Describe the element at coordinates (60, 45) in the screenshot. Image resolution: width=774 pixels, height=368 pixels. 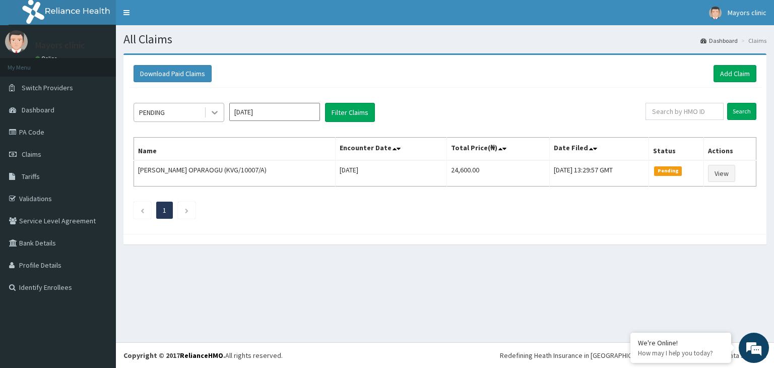
I see `p: Mayors clinic` at that location.